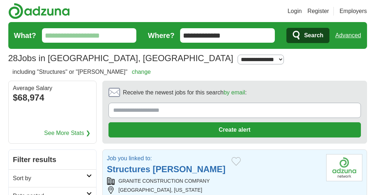  What do you see at coordinates (318, 11) in the screenshot?
I see `a: Register` at bounding box center [318, 11].